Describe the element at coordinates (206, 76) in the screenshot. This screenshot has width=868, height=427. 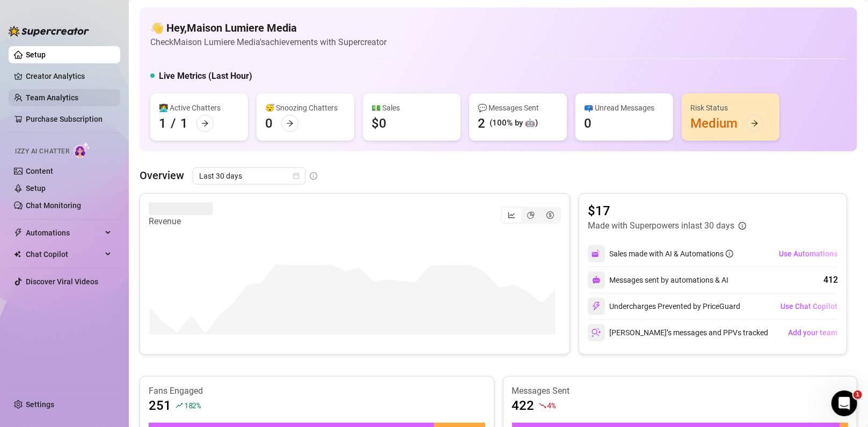
I see `h5: Live Metrics (Last Hour)` at that location.